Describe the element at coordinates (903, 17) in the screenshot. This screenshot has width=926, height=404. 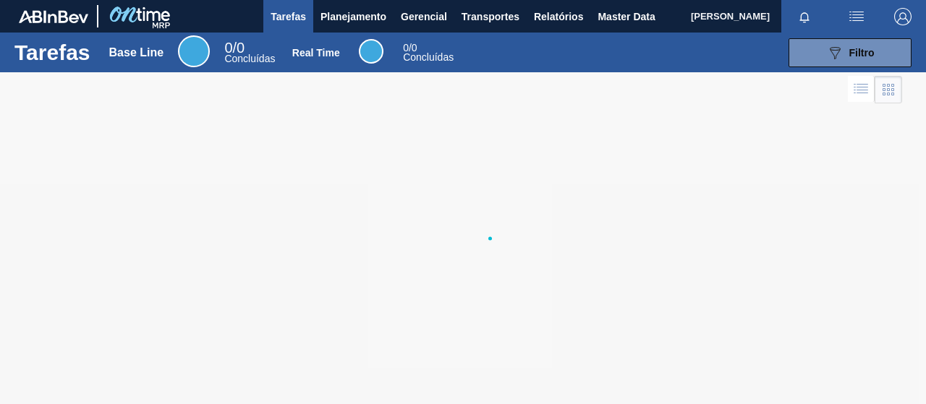
I see `img: Logout` at that location.